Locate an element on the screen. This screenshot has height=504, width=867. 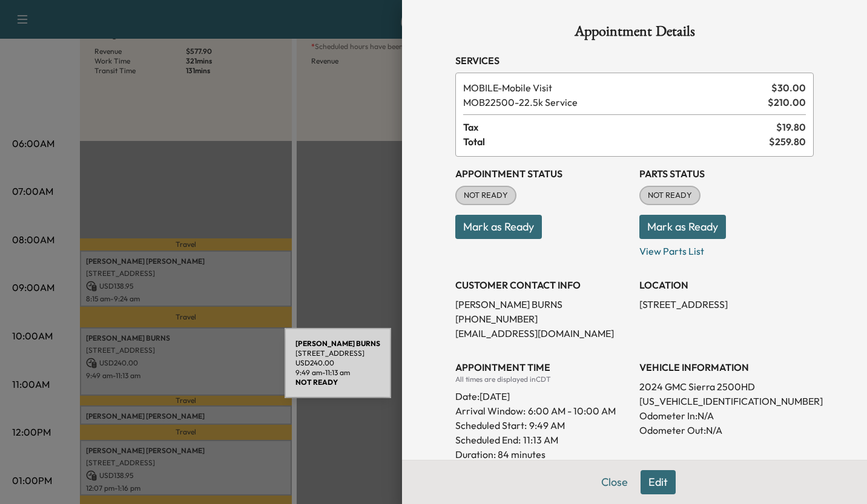
span: $ 259.80 is located at coordinates (787, 142).